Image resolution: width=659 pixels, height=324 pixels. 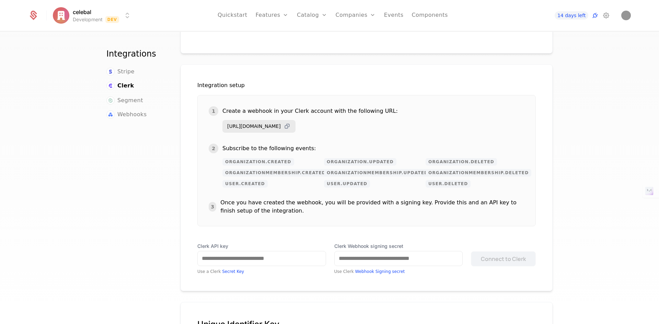 I want to click on span: organizationMembership.created, so click(x=275, y=173).